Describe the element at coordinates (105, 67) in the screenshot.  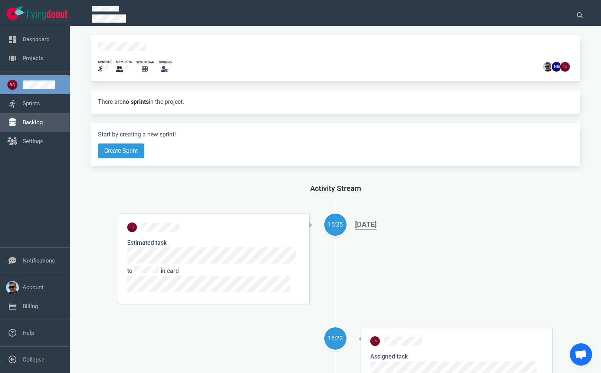
I see `a: sprints` at that location.